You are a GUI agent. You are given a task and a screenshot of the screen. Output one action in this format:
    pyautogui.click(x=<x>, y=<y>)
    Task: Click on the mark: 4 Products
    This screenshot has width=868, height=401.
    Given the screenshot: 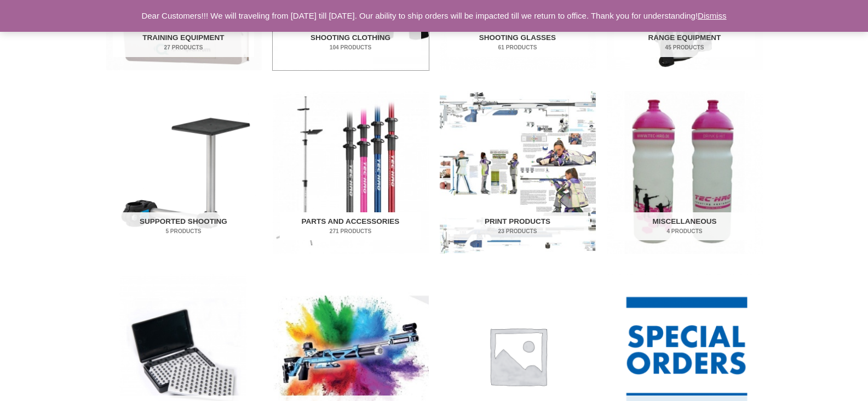 What is the action you would take?
    pyautogui.click(x=685, y=231)
    